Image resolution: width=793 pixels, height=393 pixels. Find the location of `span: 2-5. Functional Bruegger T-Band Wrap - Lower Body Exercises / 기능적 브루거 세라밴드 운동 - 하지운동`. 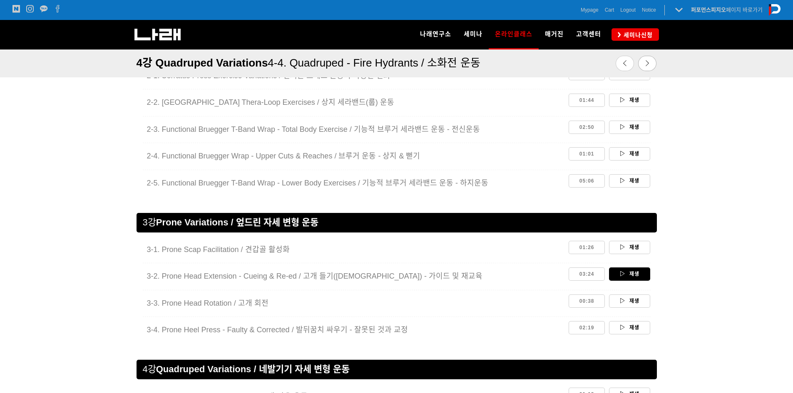

span: 2-5. Functional Bruegger T-Band Wrap - Lower Body Exercises / 기능적 브루거 세라밴드 운동 - 하지운동 is located at coordinates (317, 183).